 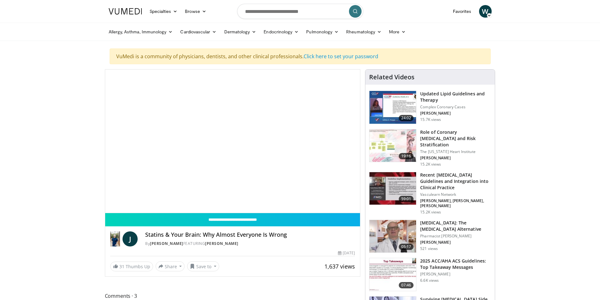 What do you see at coordinates (406, 247) in the screenshot?
I see `span: 05:17` at bounding box center [406, 247].